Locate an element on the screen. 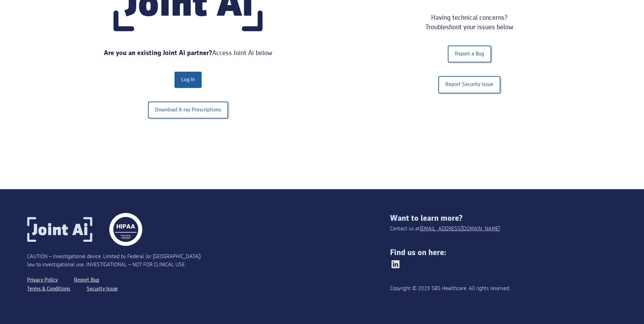  strong: Are you an existing Joint Ai partner? is located at coordinates (158, 53).